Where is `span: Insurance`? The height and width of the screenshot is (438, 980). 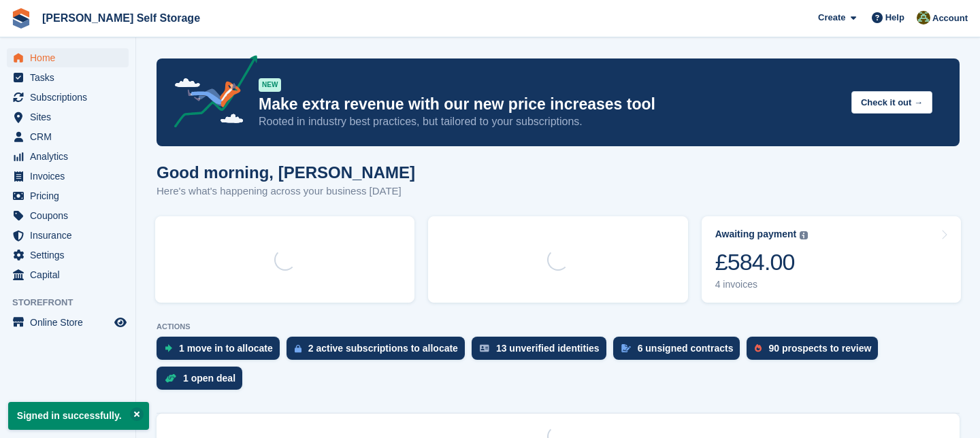
span: Insurance is located at coordinates (71, 235).